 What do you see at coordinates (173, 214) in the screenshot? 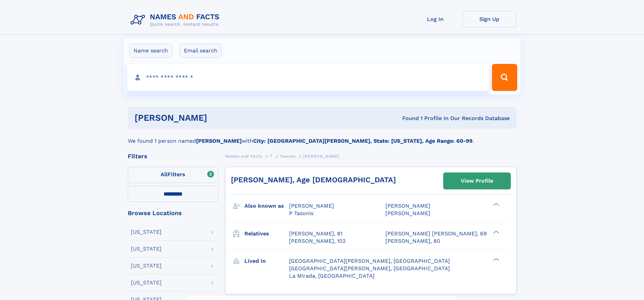
I see `div: Browse Locations` at bounding box center [173, 214].